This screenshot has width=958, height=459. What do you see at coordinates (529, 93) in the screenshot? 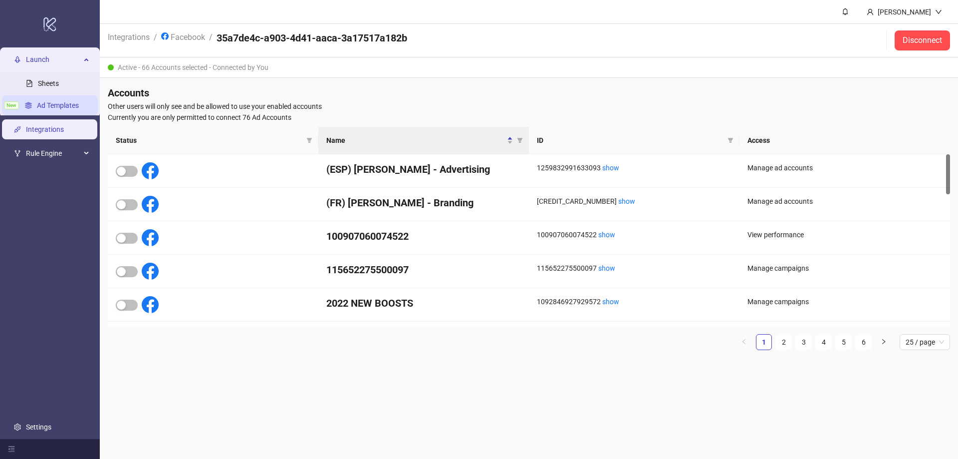
I see `h4: Accounts` at bounding box center [529, 93].